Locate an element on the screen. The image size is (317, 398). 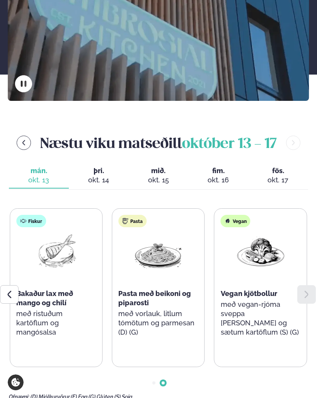
img: Fish.png is located at coordinates (56, 251).